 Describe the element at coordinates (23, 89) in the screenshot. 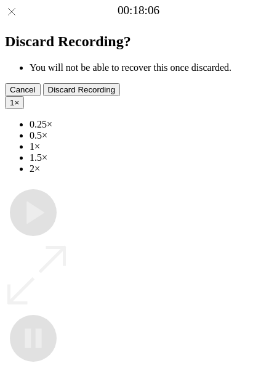

I see `button: Cancel` at that location.